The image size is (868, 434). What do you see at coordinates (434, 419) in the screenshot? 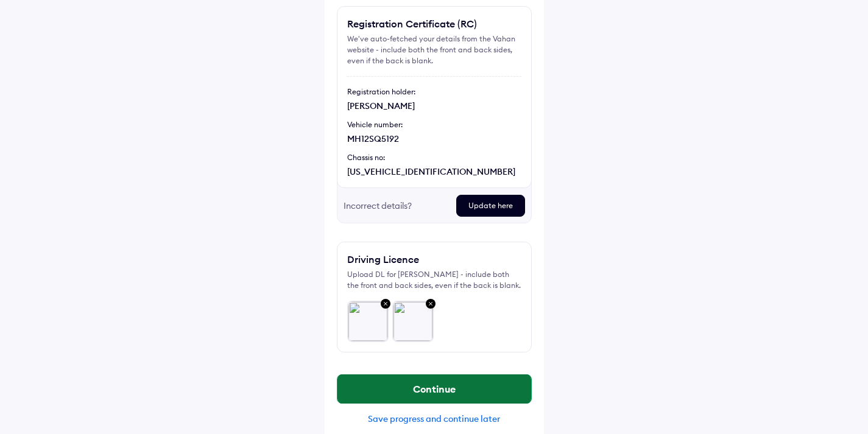
I see `div: Save progress and continue later` at bounding box center [434, 419].